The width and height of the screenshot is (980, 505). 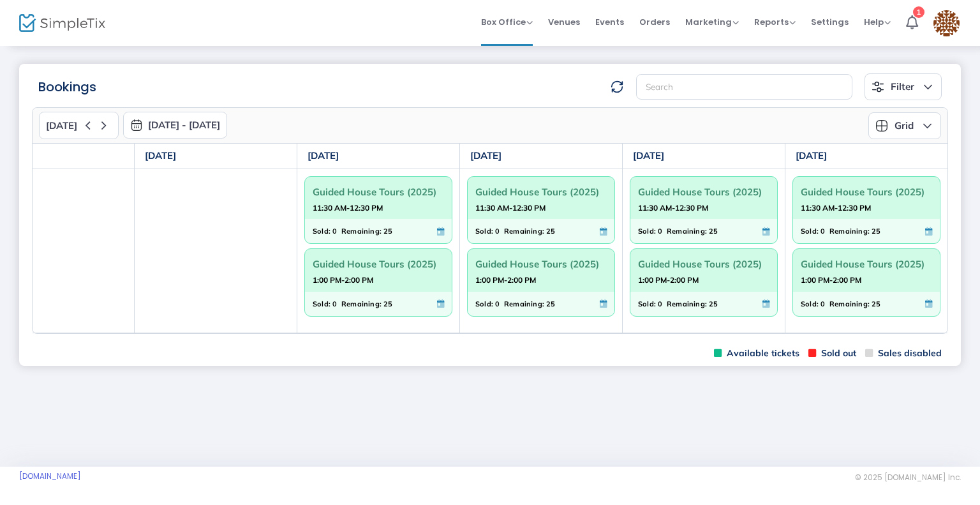 I want to click on input: Search, so click(x=744, y=86).